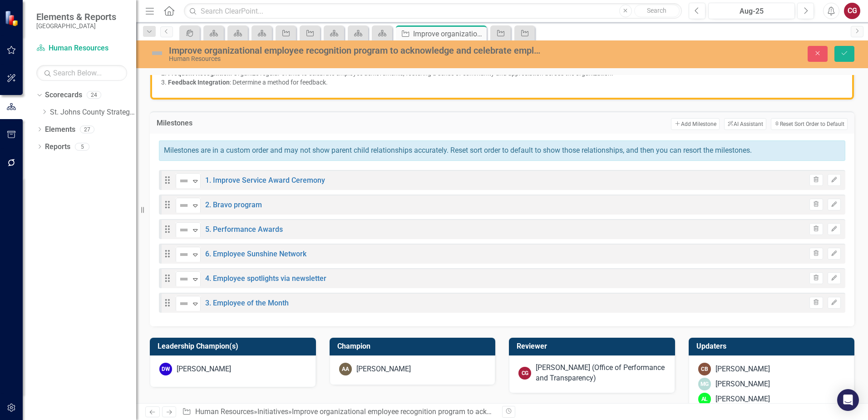 The width and height of the screenshot is (868, 420). What do you see at coordinates (593, 346) in the screenshot?
I see `h3: Reviewer` at bounding box center [593, 346].